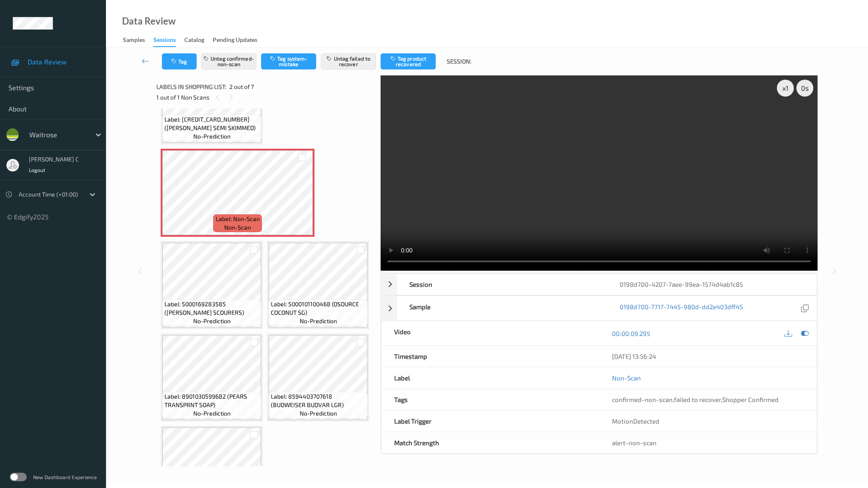 The height and width of the screenshot is (488, 868). I want to click on button: Tag, so click(179, 61).